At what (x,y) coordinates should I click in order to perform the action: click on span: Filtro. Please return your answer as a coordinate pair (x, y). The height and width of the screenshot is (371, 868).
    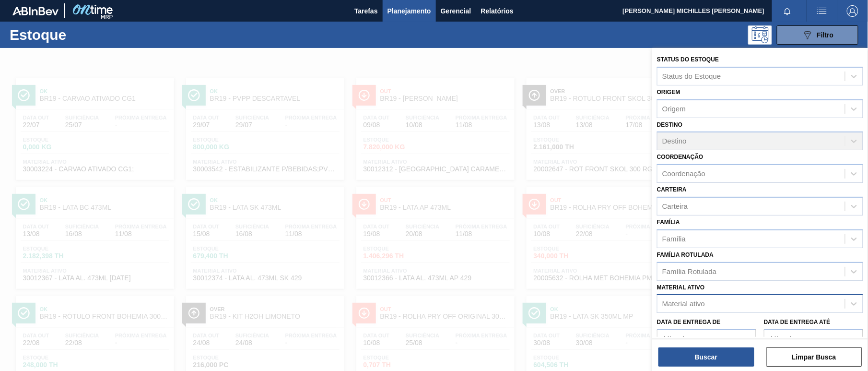
    Looking at the image, I should click on (825, 35).